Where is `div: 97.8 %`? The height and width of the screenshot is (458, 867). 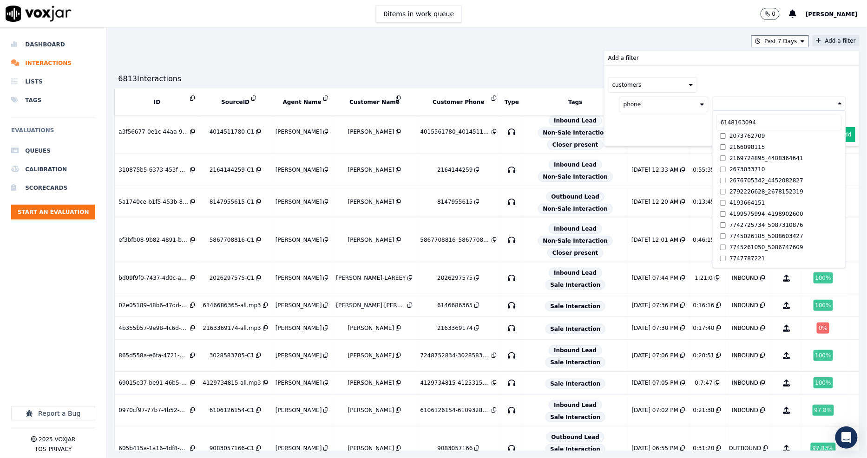 div: 97.8 % is located at coordinates (823, 411).